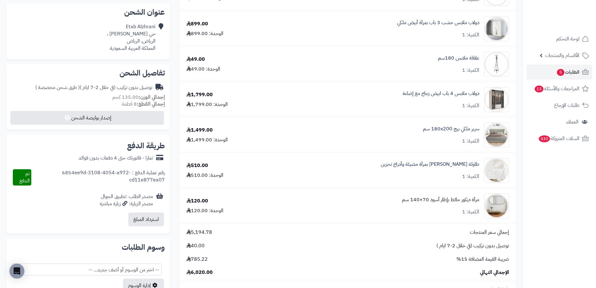  What do you see at coordinates (497, 100) in the screenshot?
I see `img: 1742133300-110103010020.1-90x90.jpg` at bounding box center [497, 100].